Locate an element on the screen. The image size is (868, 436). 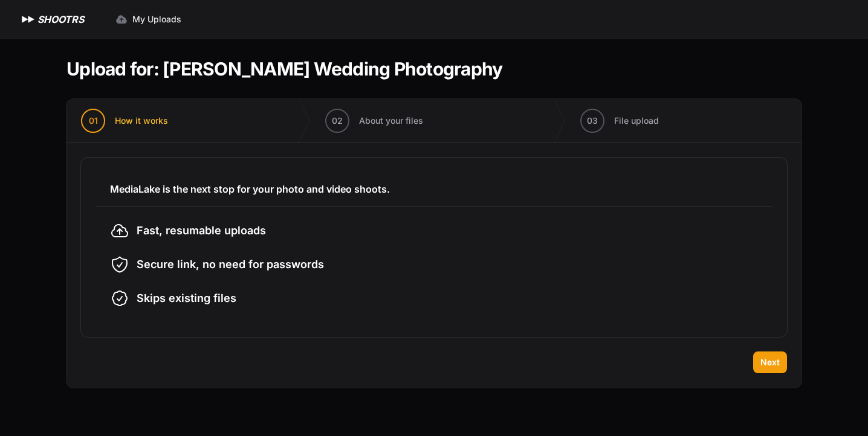
span: Fast, resumable uploads is located at coordinates (202, 230).